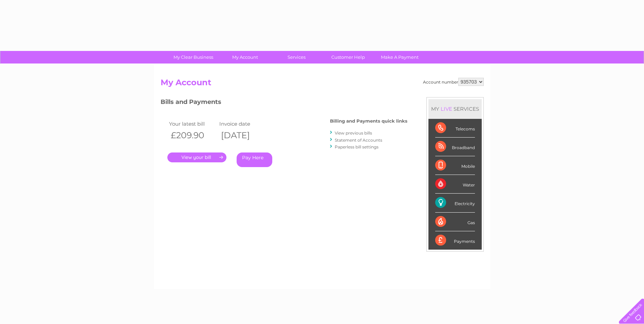 This screenshot has width=644, height=324. I want to click on div: Electricity, so click(455, 203).